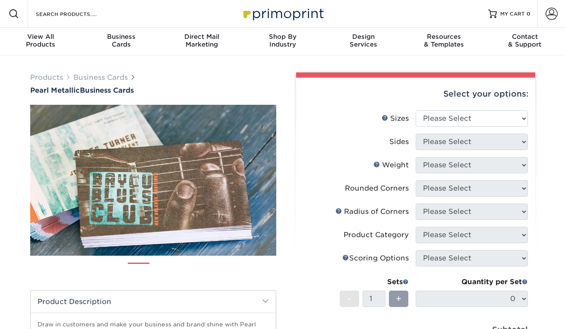 The image size is (565, 329). What do you see at coordinates (524, 41) in the screenshot?
I see `a: Contact& Support` at bounding box center [524, 41].